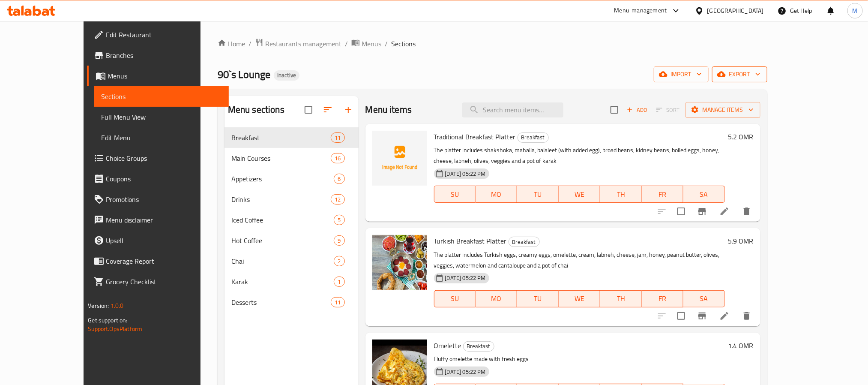  Describe the element at coordinates (579, 156) in the screenshot. I see `p: The platter includes shakshoka, mahalla, balaleet (with added egg), broad beans, kidney beans, bo...` at that location.